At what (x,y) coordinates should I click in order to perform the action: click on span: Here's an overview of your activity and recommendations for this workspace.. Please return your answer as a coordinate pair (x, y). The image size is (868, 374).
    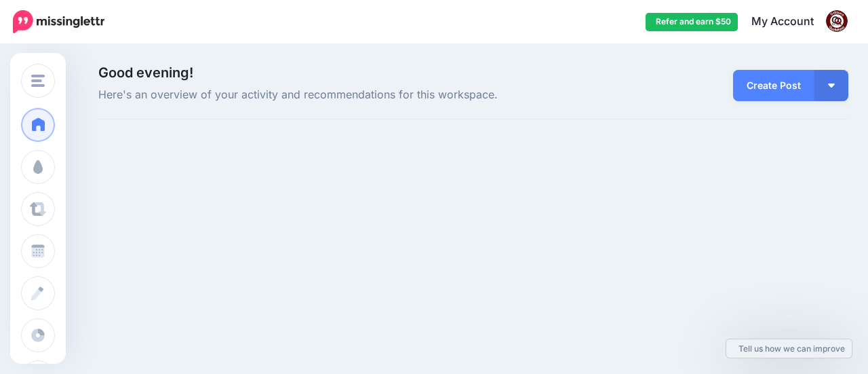
    Looking at the image, I should click on (345, 95).